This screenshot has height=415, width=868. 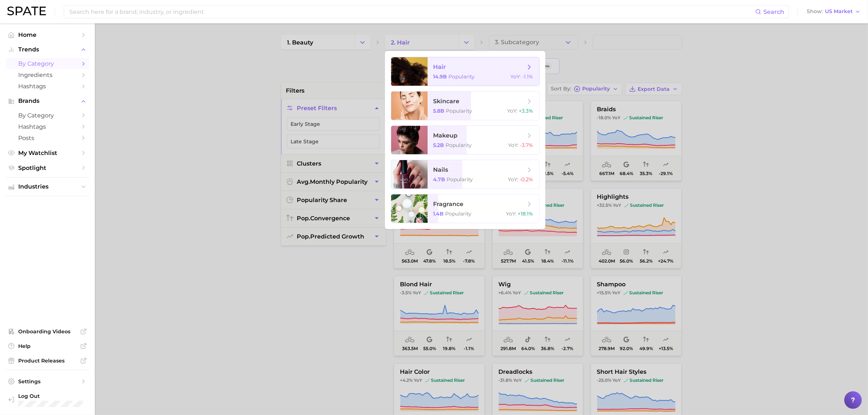 I want to click on a: Product Releases, so click(x=48, y=361).